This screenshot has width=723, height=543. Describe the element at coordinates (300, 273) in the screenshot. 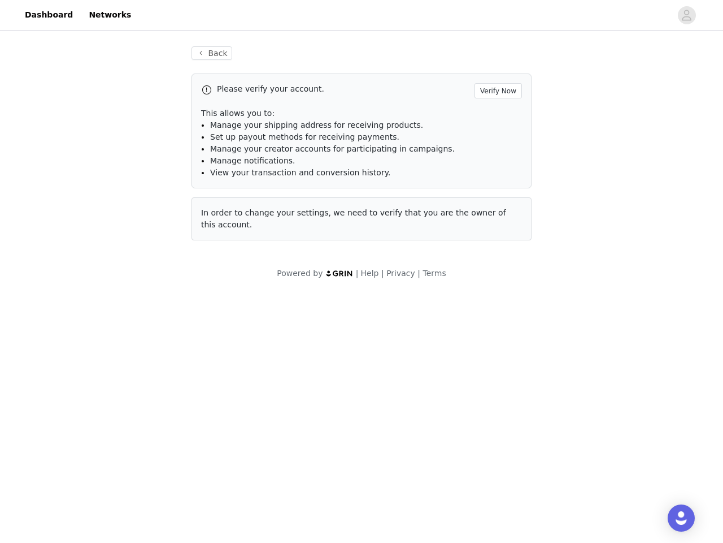

I see `span: Powered by` at that location.